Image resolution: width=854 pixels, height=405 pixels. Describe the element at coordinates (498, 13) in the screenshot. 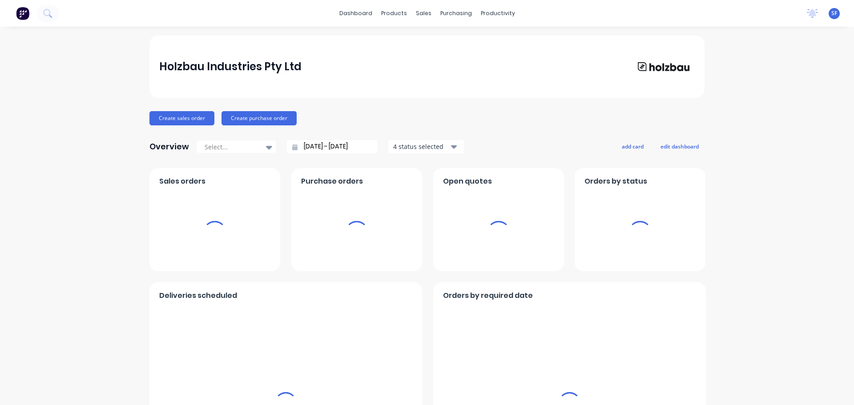

I see `div: productivity` at that location.